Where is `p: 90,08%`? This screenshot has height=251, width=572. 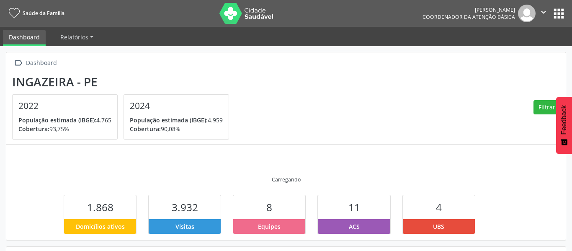
p: 90,08% is located at coordinates (176, 129).